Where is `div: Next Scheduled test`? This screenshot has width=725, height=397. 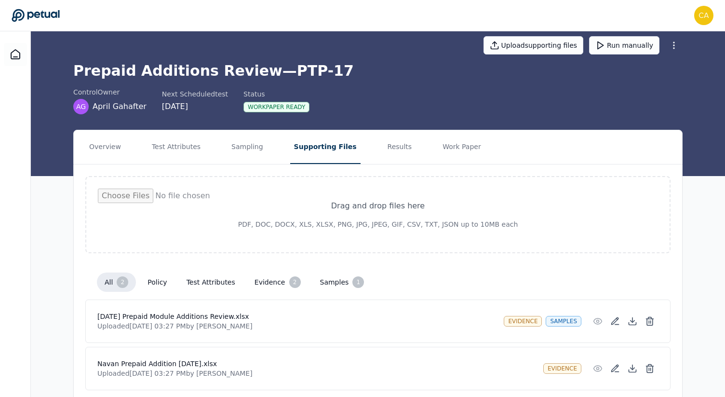
div: Next Scheduled test is located at coordinates (195, 94).